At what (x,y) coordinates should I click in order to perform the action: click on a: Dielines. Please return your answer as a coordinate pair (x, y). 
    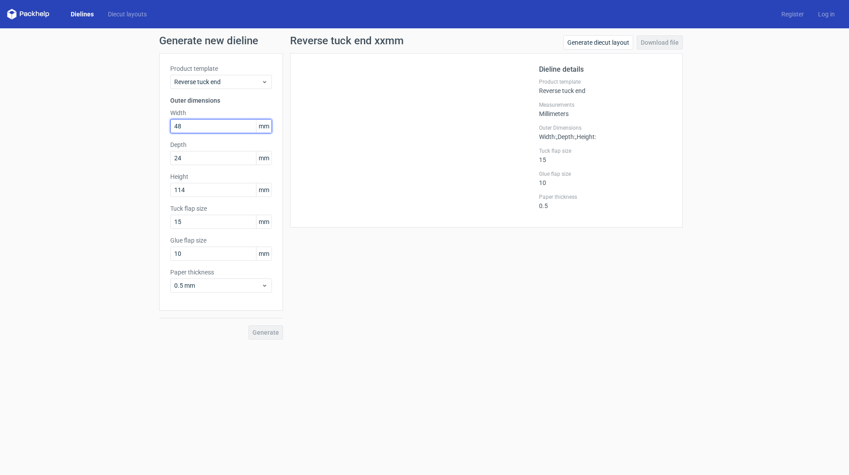
    Looking at the image, I should click on (82, 14).